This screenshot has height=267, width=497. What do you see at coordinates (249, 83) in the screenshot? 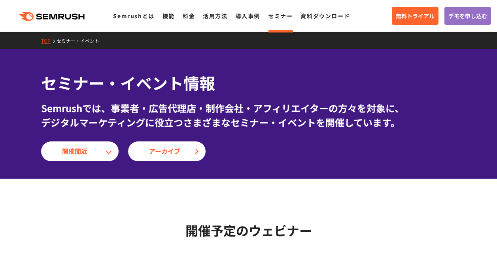
I see `h1: セミナー・イベント情報` at bounding box center [249, 83].